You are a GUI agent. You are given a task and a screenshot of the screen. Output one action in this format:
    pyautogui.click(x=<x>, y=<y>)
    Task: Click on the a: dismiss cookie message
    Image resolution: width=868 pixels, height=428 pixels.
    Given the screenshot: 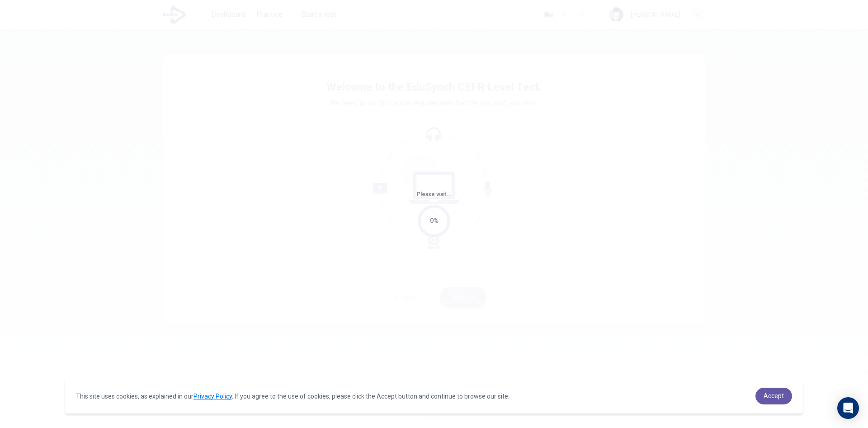 What is the action you would take?
    pyautogui.click(x=773, y=396)
    